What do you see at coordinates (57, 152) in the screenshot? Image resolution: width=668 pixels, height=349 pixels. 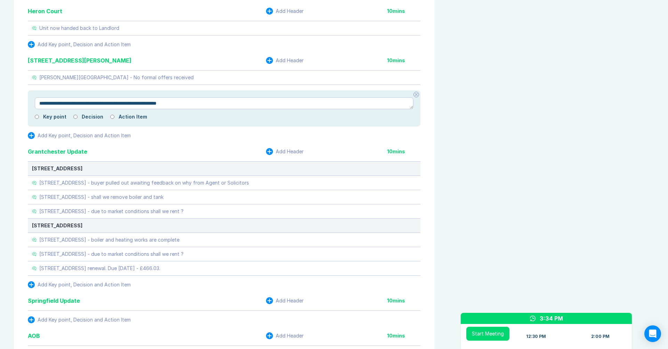 I see `div: Grantchester Update` at bounding box center [57, 152].